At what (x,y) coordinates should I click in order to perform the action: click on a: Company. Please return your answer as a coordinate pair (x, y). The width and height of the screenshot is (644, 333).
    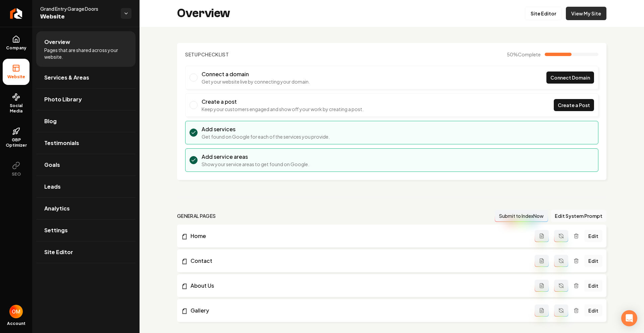
    Looking at the image, I should click on (16, 43).